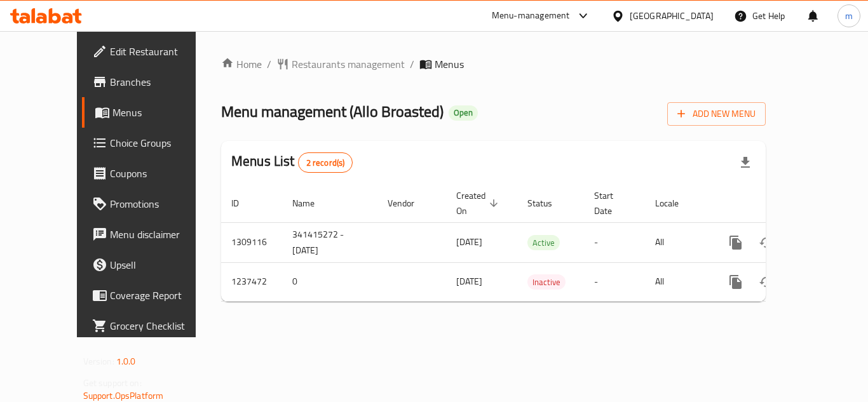  Describe the element at coordinates (716, 114) in the screenshot. I see `button: Add New Menu` at that location.